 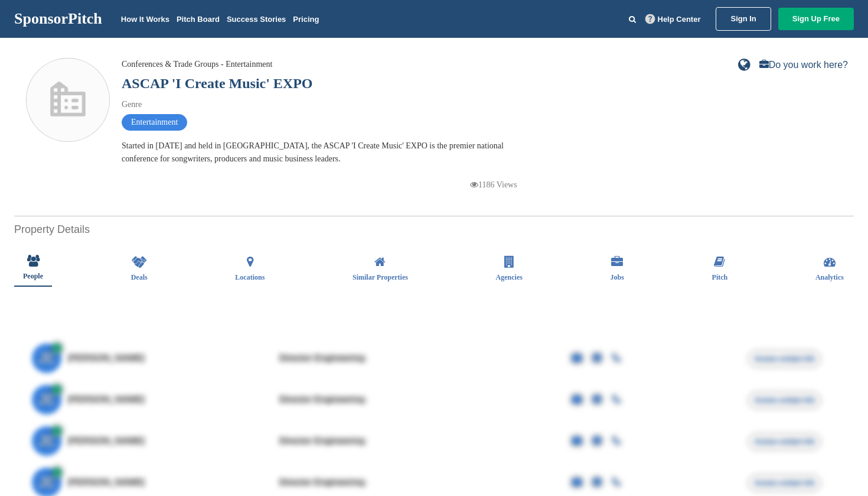 I want to click on a: How It Works, so click(x=145, y=19).